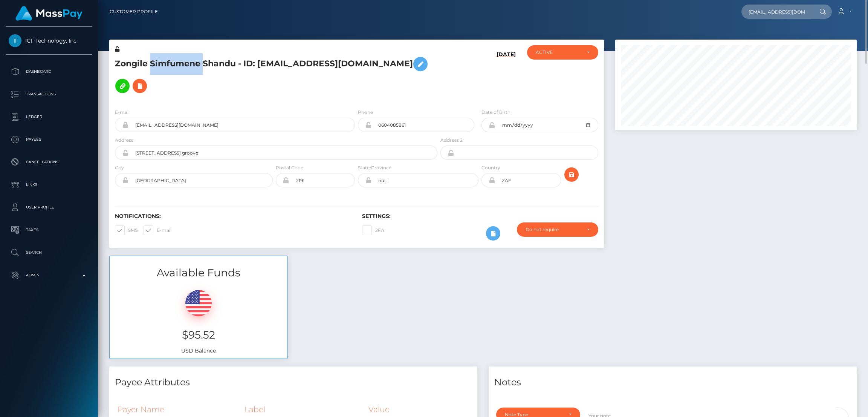  I want to click on label: Date of Birth, so click(496, 112).